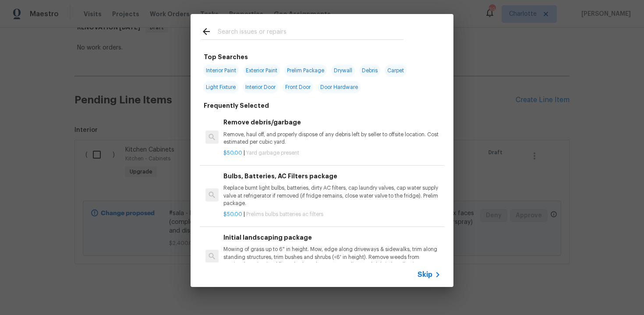 This screenshot has height=315, width=644. Describe the element at coordinates (221, 87) in the screenshot. I see `span: Light Fixture` at that location.